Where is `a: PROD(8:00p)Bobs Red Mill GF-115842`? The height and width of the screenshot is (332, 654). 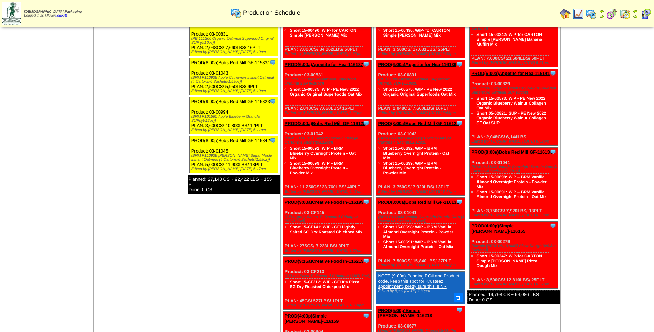
a: PROD(8:00p)Bobs Red Mill GF-115842 is located at coordinates (231, 140).